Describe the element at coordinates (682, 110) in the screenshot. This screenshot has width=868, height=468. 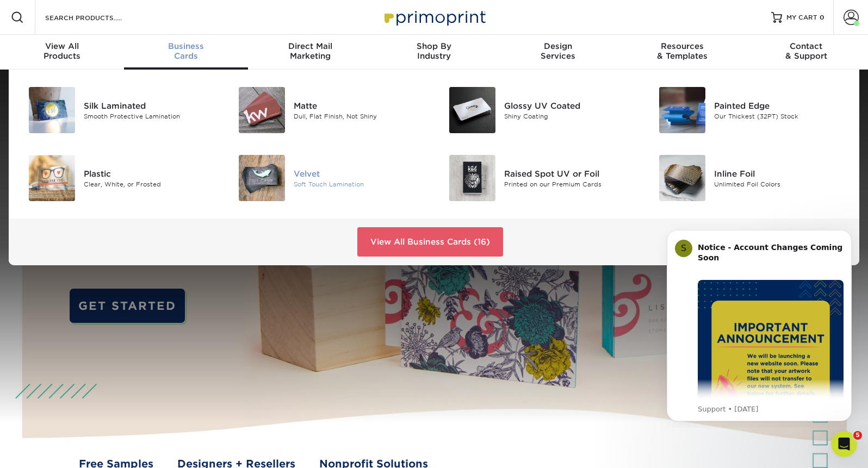
I see `img: Painted Edge Business Cards` at that location.